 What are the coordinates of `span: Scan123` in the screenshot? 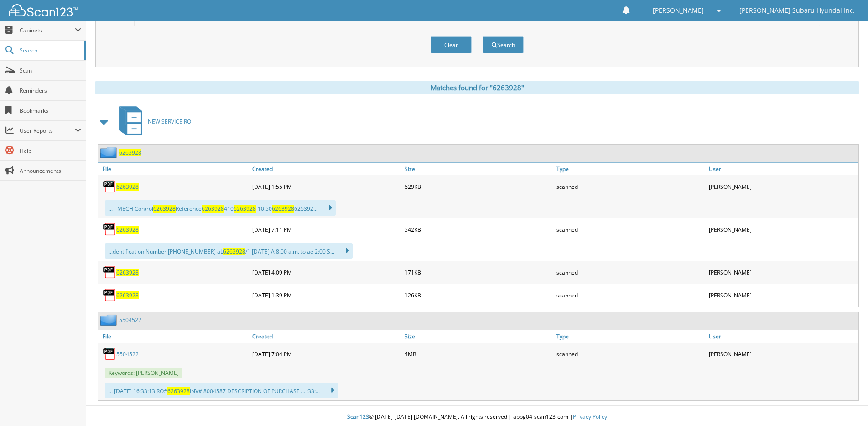 It's located at (358, 417).